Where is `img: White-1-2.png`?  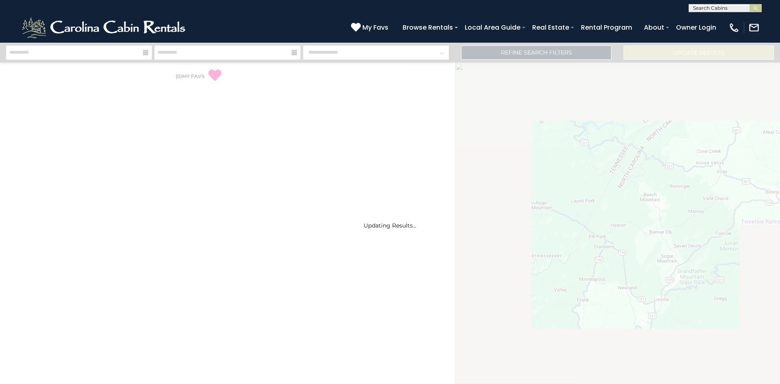
img: White-1-2.png is located at coordinates (104, 28).